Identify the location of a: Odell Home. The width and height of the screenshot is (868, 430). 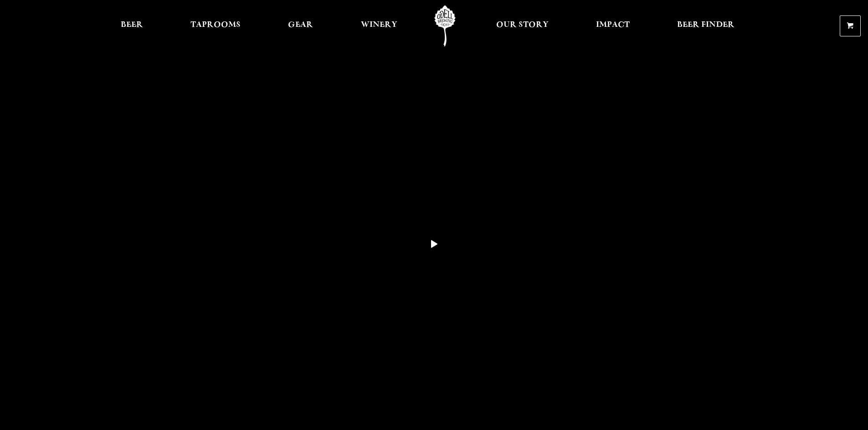
(445, 26).